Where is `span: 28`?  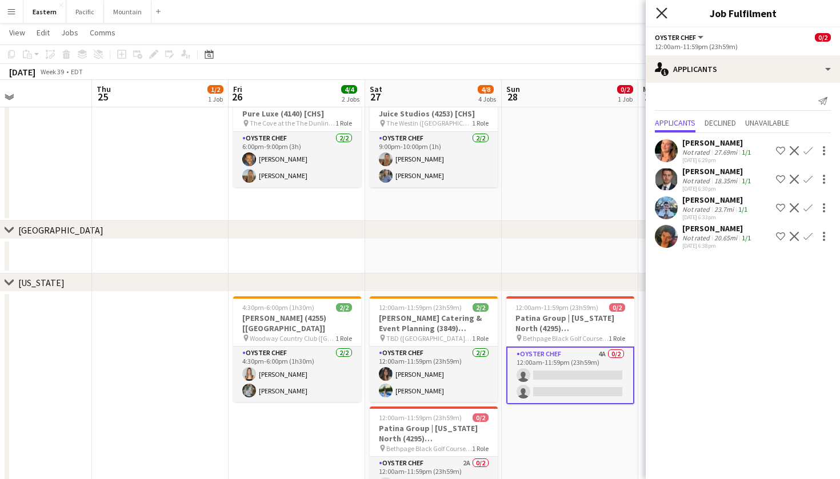
span: 28 is located at coordinates (512, 97).